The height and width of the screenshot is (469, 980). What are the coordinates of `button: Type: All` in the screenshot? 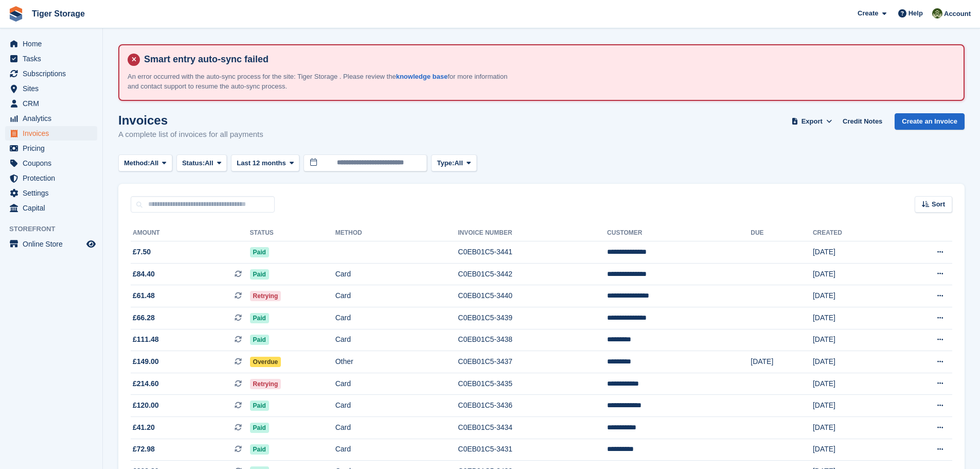 It's located at (454, 163).